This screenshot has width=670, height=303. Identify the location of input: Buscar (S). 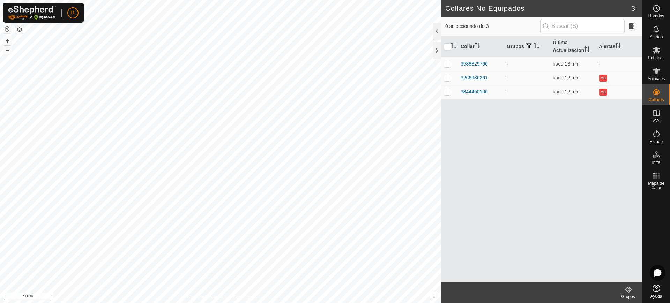
(582, 26).